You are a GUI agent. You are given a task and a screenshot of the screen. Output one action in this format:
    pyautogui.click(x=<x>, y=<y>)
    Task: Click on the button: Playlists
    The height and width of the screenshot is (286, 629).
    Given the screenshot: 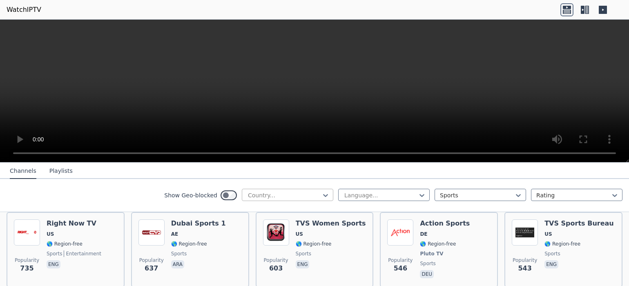 What is the action you would take?
    pyautogui.click(x=61, y=171)
    